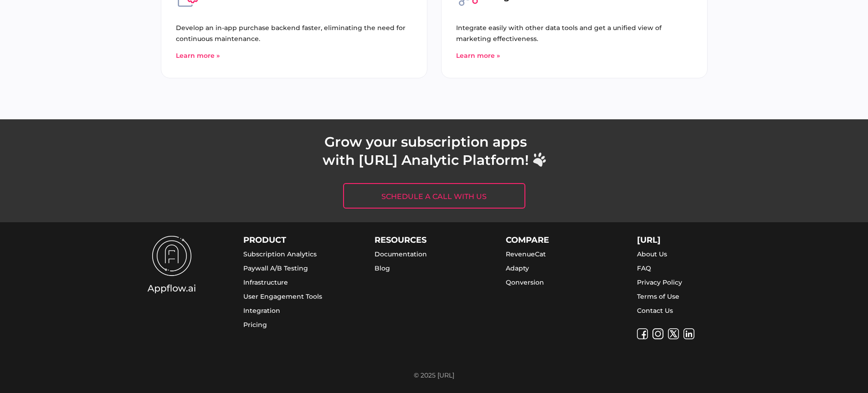 This screenshot has height=393, width=868. I want to click on div: RESOURCES, so click(420, 240).